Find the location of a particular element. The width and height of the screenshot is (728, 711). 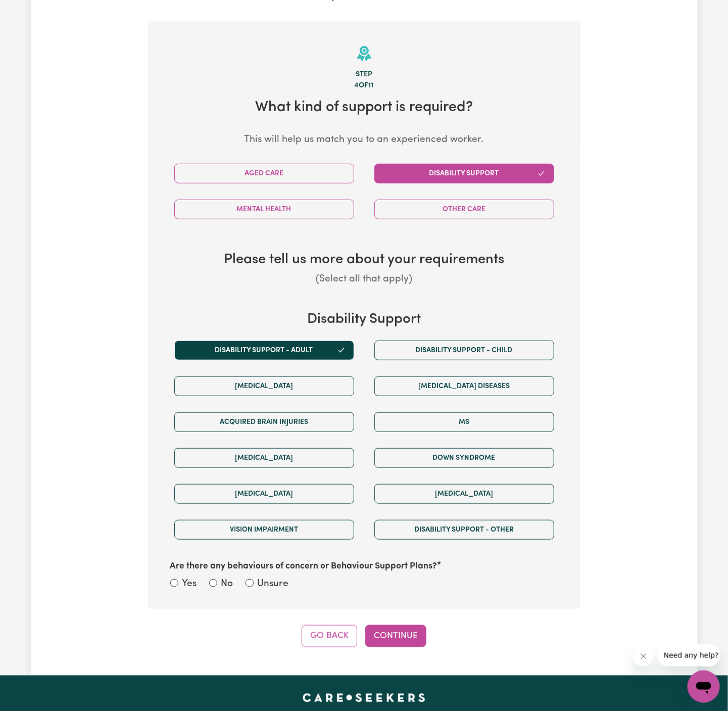

div: 4 of 11 is located at coordinates (364, 86).